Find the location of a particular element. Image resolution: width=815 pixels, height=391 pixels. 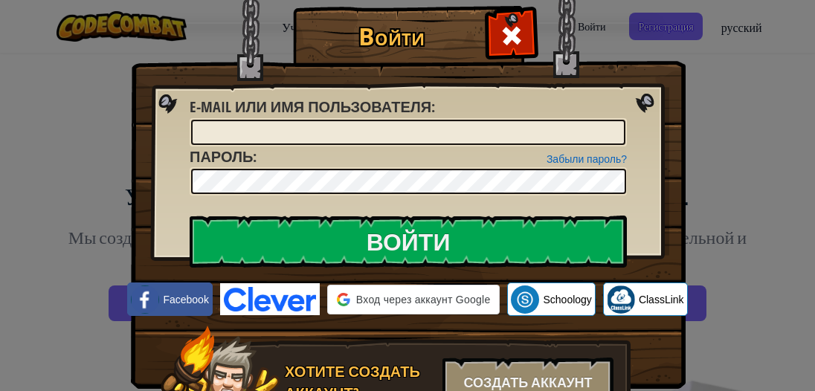

div: Вход через аккаунт Google is located at coordinates (414, 300).